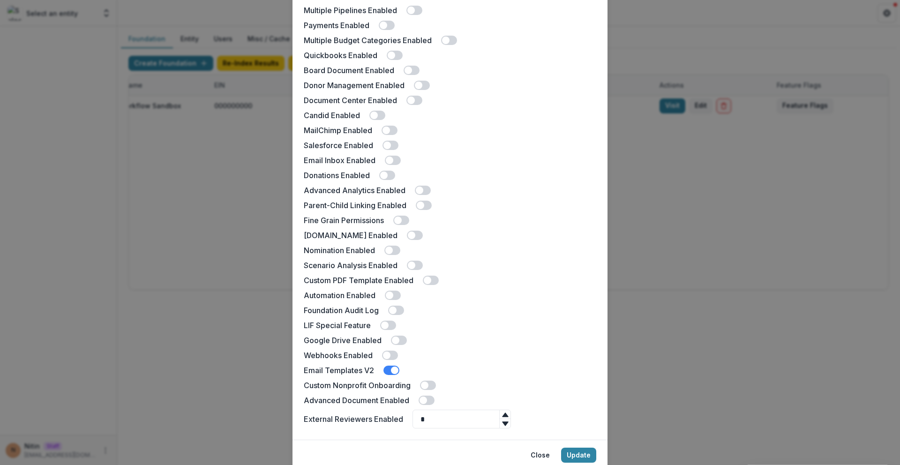 The width and height of the screenshot is (900, 465). What do you see at coordinates (356, 400) in the screenshot?
I see `label: Advanced Document Enabled` at bounding box center [356, 400].